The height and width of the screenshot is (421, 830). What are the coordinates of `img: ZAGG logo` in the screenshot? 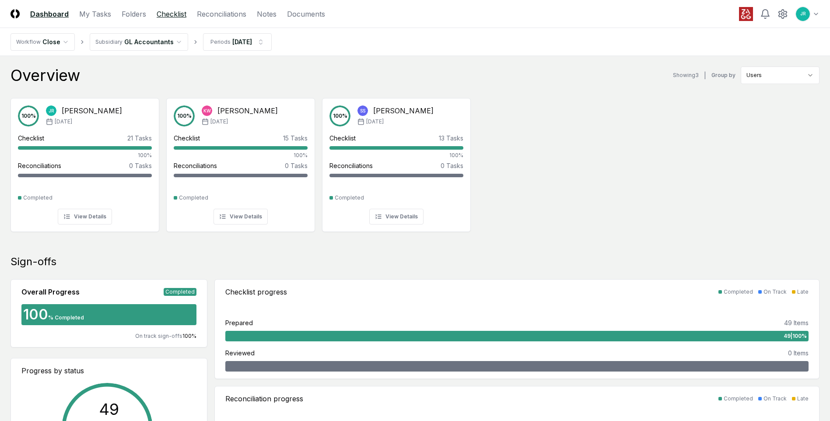 It's located at (746, 14).